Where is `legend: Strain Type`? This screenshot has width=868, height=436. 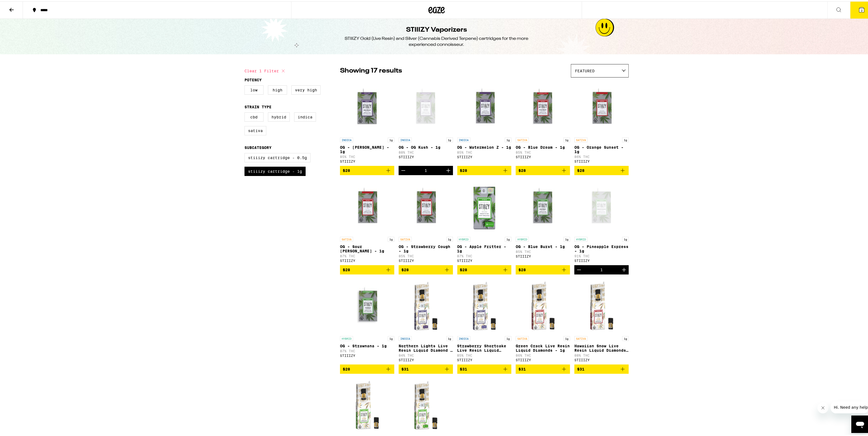
legend: Strain Type is located at coordinates (258, 106).